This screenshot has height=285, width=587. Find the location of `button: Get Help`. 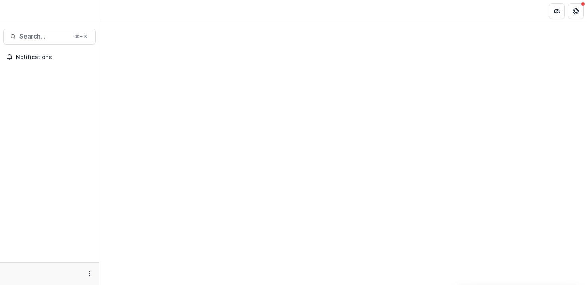

button: Get Help is located at coordinates (576, 11).